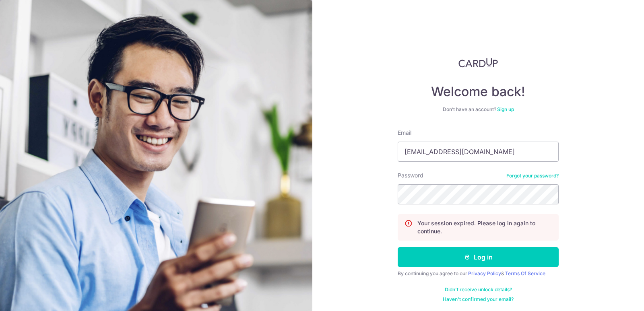  I want to click on label: Email, so click(405, 133).